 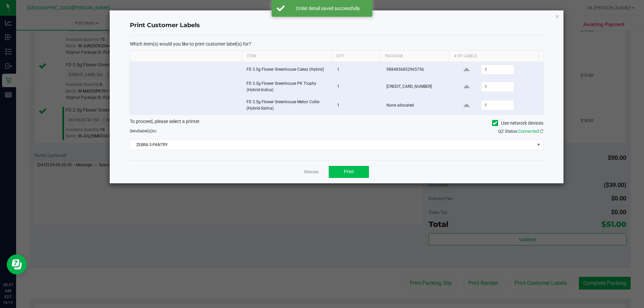 I want to click on div: To proceed, please select a printer., so click(x=336, y=123).